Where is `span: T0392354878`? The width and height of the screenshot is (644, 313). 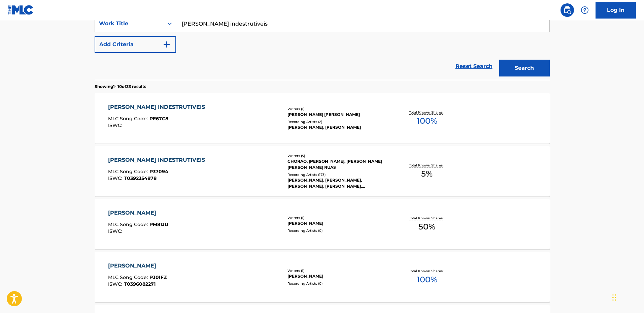 span: T0392354878 is located at coordinates (140, 179).